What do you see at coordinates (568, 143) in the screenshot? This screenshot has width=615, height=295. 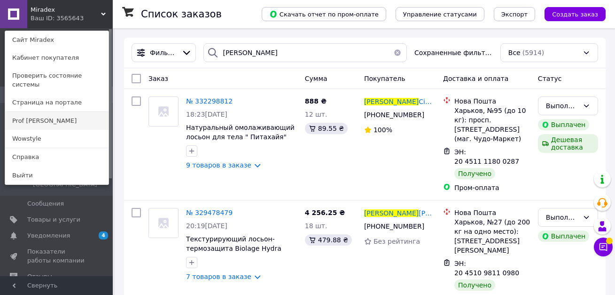 I see `div: Дешевая доставка` at bounding box center [568, 143].